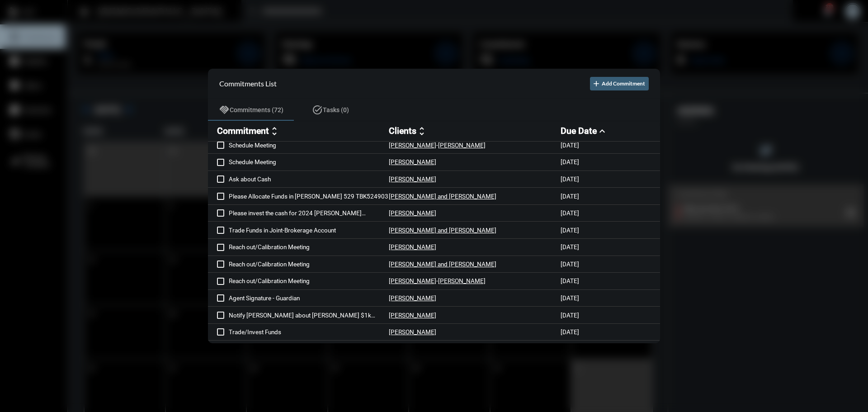 The image size is (868, 412). Describe the element at coordinates (224, 110) in the screenshot. I see `mat-icon: handshake` at that location.